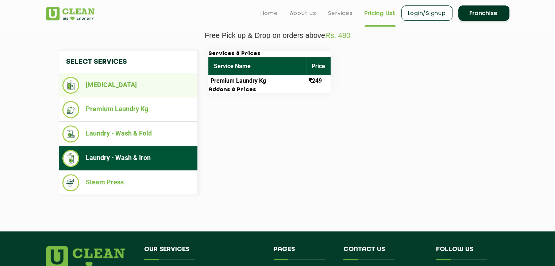 Image resolution: width=555 pixels, height=266 pixels. I want to click on h4: Follow us, so click(468, 253).